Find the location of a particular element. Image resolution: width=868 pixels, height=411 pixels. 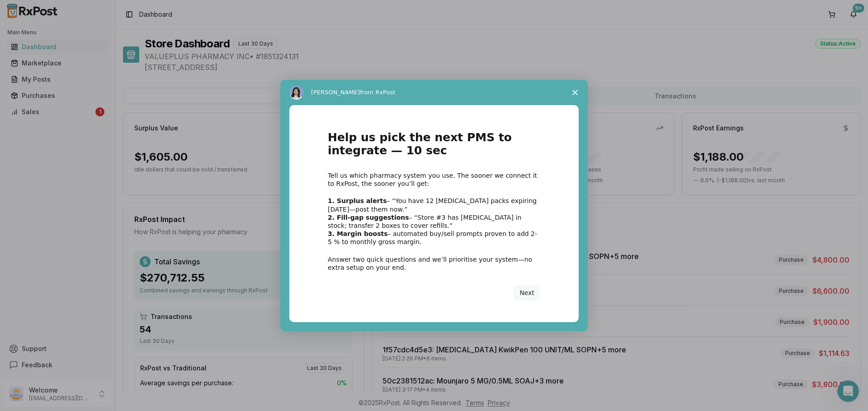

div: Tell us which pharmacy system you use. The sooner we connect it to RxPost, the sooner you’ll get: is located at coordinates (434, 179).